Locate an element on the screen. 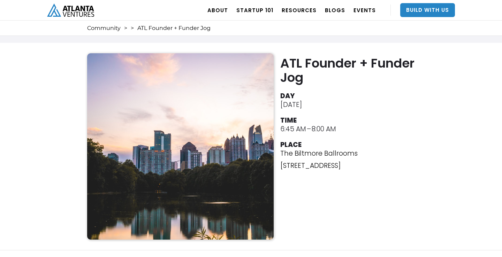 This screenshot has height=257, width=502. div: 8:00 AM is located at coordinates (324, 129).